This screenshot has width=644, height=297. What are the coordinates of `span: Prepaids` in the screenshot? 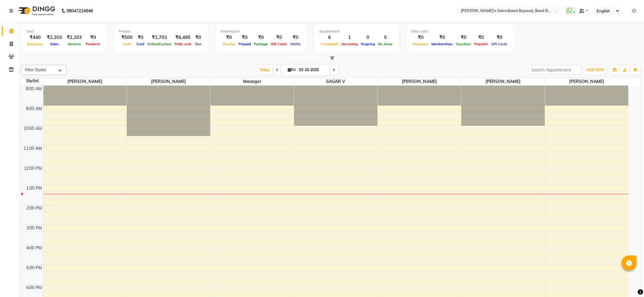 It's located at (481, 44).